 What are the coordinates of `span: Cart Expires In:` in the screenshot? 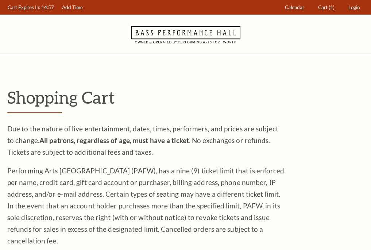 It's located at (24, 7).